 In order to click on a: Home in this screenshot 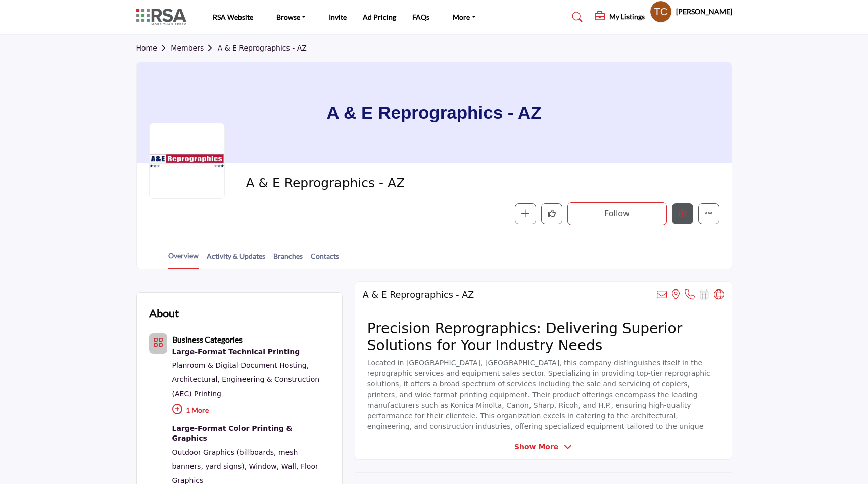, I will do `click(154, 48)`.